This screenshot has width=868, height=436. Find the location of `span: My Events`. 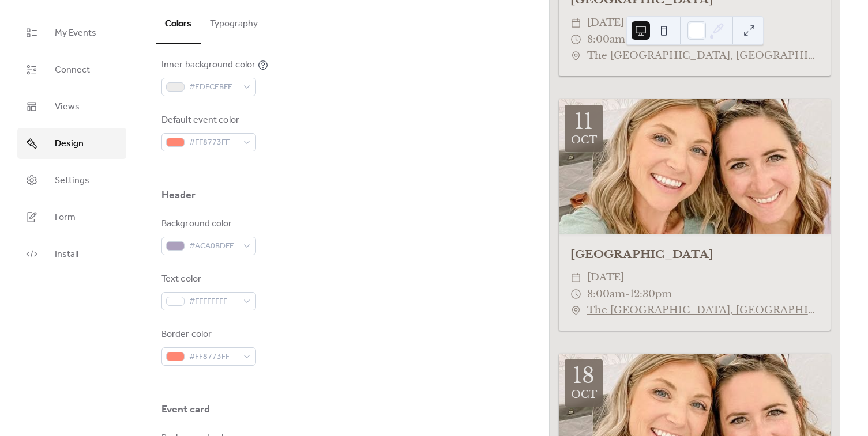

span: My Events is located at coordinates (75, 34).